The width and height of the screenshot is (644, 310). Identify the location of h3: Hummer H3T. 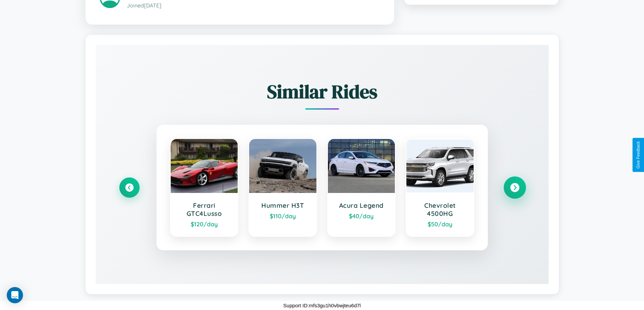
(283, 205).